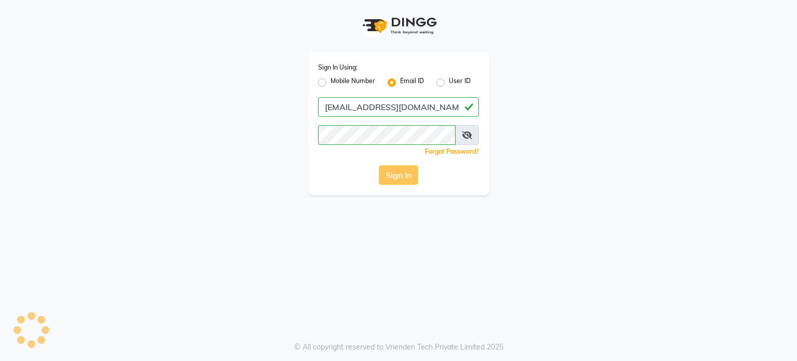 This screenshot has height=361, width=797. What do you see at coordinates (353, 82) in the screenshot?
I see `label: Mobile Number` at bounding box center [353, 82].